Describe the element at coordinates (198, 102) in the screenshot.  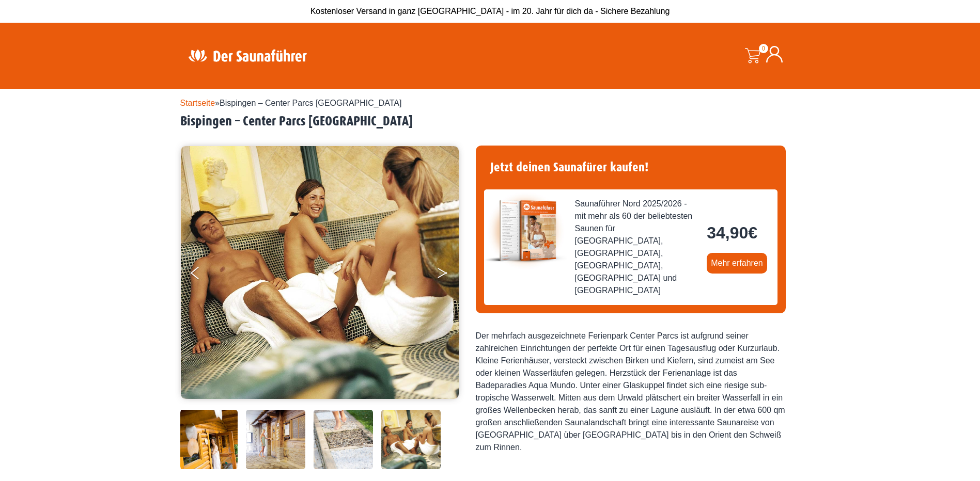
I see `a: Startseite` at that location.